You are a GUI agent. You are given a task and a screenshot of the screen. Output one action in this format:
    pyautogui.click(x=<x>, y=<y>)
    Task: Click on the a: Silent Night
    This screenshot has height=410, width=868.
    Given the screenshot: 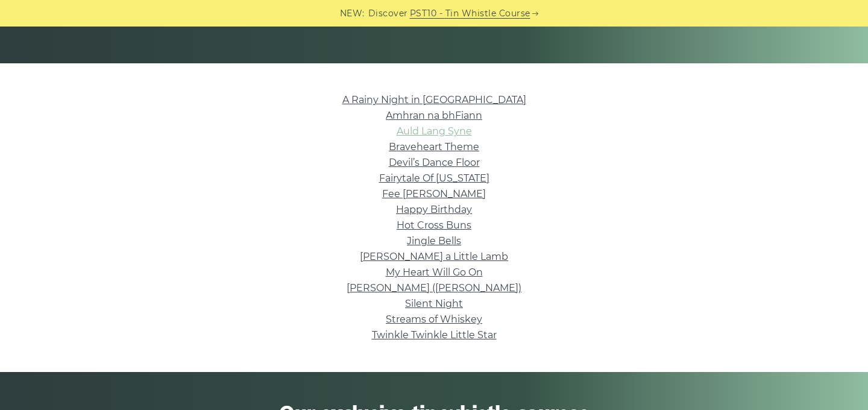 What is the action you would take?
    pyautogui.click(x=434, y=303)
    